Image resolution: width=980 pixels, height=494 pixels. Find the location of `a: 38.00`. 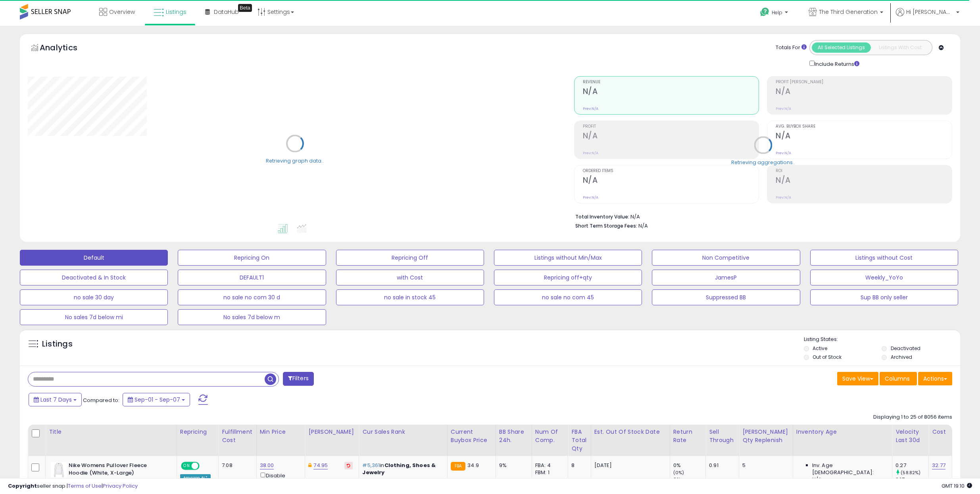

a: 38.00 is located at coordinates (267, 466).